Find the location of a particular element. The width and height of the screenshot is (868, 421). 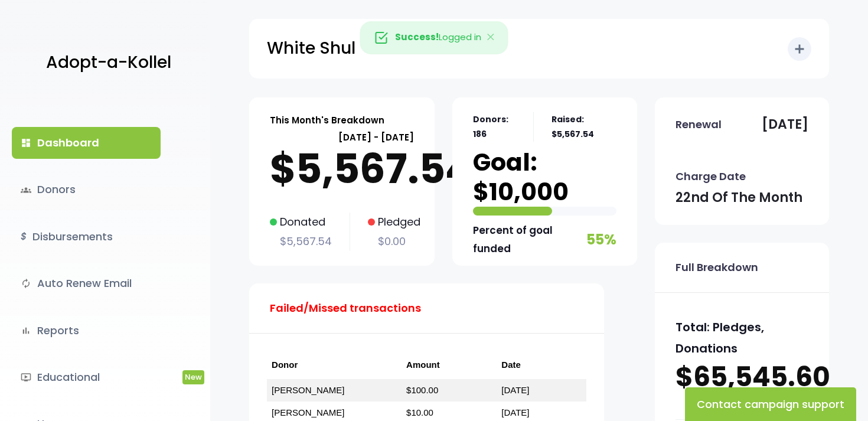

p: Goal: $10,000 is located at coordinates (545, 177).